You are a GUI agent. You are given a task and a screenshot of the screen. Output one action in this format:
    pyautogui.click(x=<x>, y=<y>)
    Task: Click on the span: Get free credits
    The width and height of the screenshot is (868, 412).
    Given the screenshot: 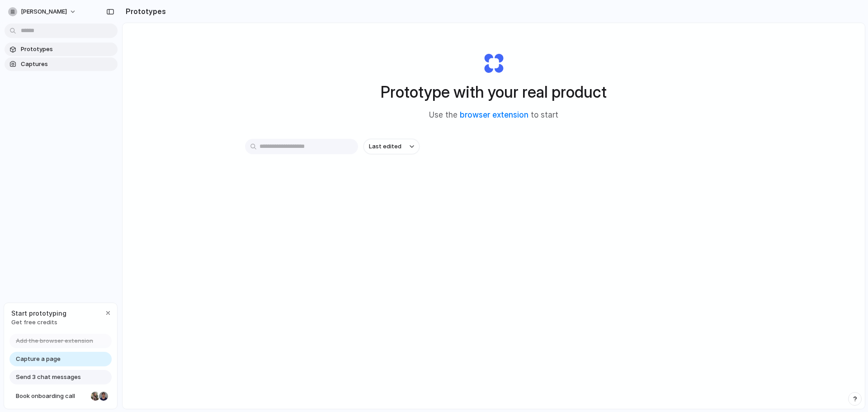 What is the action you would take?
    pyautogui.click(x=39, y=322)
    